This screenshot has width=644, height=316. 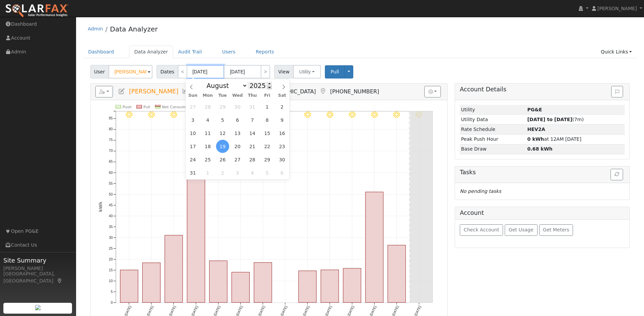 What do you see at coordinates (307, 72) in the screenshot?
I see `button: Utility` at bounding box center [307, 72].